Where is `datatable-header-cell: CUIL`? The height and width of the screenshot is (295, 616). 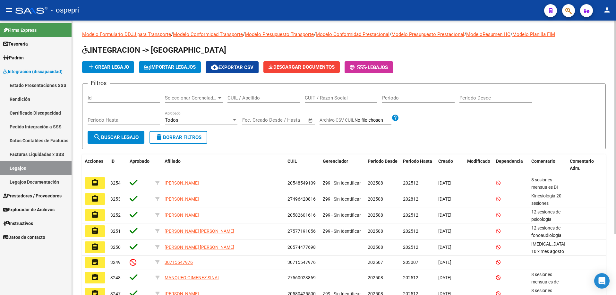
datatable-header-cell: CUIL is located at coordinates (303, 165).